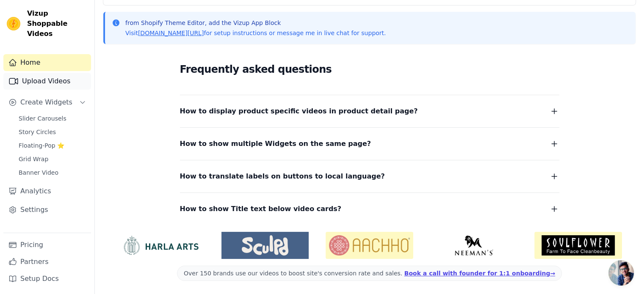 Image resolution: width=644 pixels, height=294 pixels. I want to click on a: Partners, so click(47, 262).